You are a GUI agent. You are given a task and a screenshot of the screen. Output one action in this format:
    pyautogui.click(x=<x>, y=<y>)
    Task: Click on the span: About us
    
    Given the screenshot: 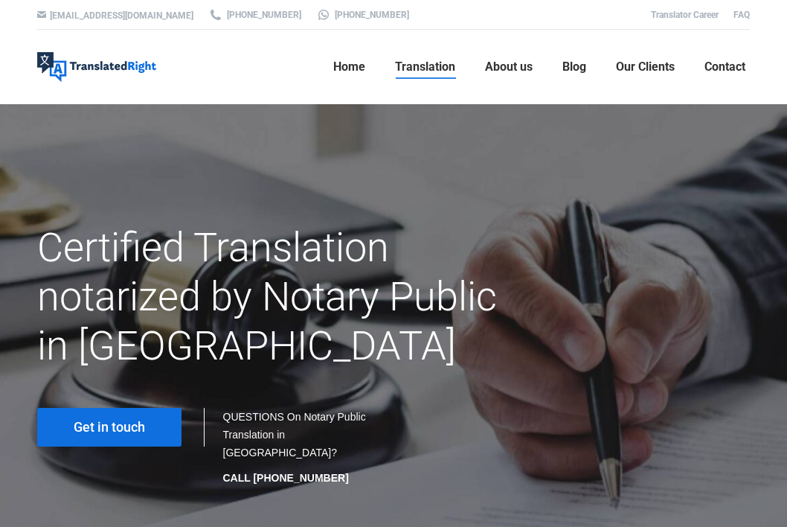 What is the action you would take?
    pyautogui.click(x=509, y=67)
    